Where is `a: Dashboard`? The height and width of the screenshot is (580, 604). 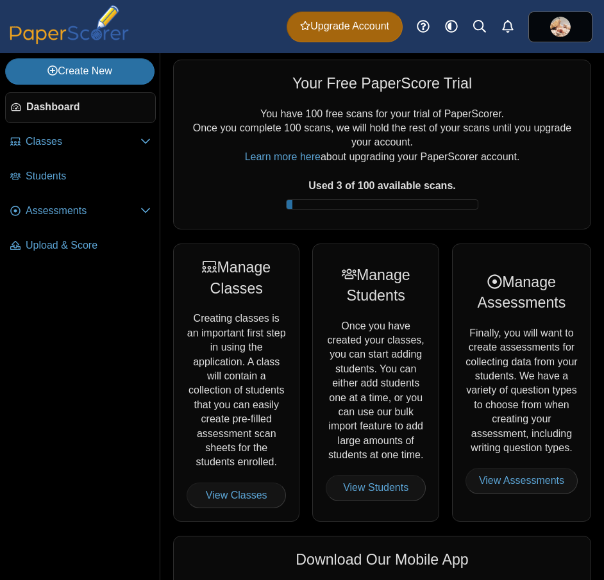 a: Dashboard is located at coordinates (80, 108).